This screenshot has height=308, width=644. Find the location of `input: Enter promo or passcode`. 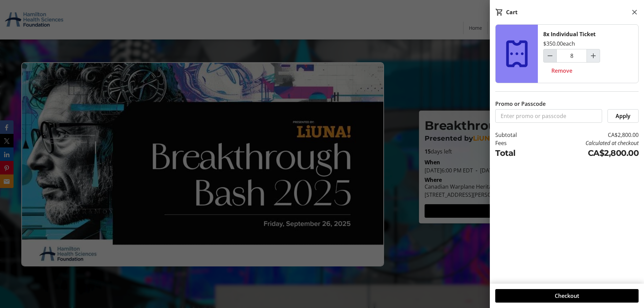

input: Enter promo or passcode is located at coordinates (549, 116).